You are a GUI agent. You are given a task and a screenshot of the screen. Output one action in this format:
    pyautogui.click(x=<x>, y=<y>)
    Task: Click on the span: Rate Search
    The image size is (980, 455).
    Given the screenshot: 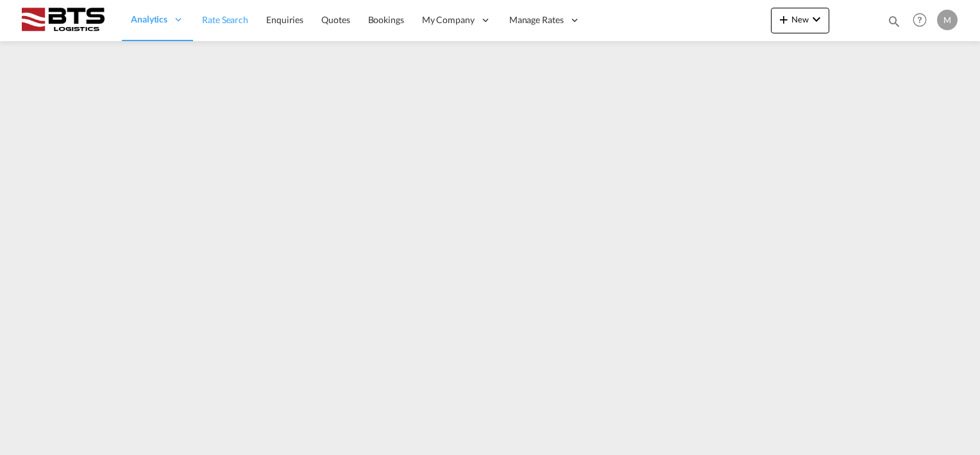 What is the action you would take?
    pyautogui.click(x=226, y=19)
    